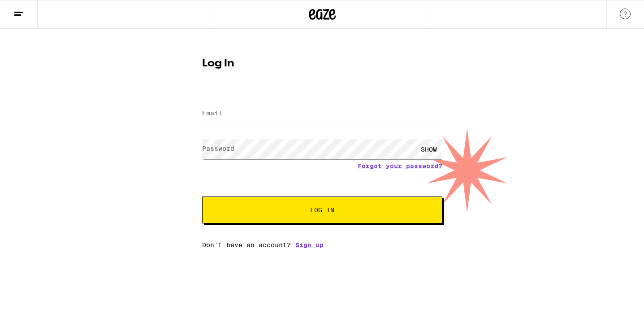  I want to click on input: Email, so click(322, 114).